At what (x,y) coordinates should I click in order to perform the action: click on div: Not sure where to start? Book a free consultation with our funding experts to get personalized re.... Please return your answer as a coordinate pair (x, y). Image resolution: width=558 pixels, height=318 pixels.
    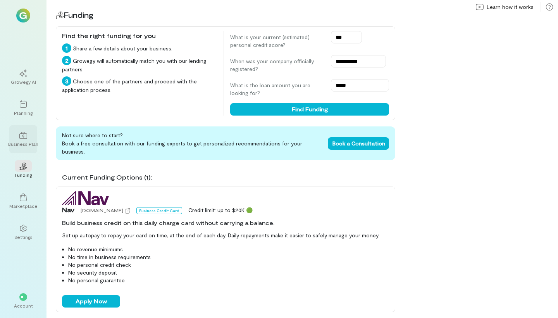
    Looking at the image, I should click on (226, 143).